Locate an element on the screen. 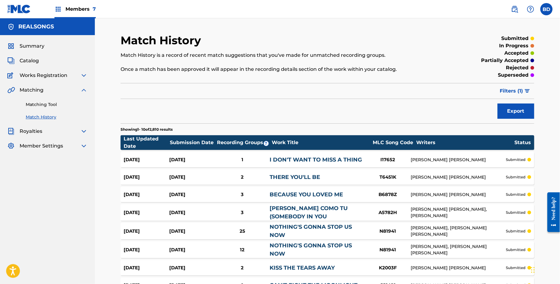 The height and width of the screenshot is (284, 560). h5: REALSONGS is located at coordinates (36, 27).